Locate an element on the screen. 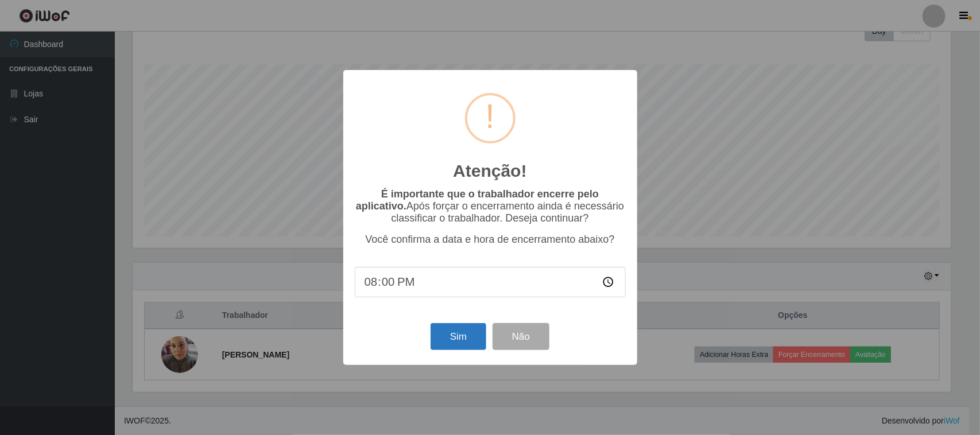 Image resolution: width=980 pixels, height=435 pixels. h2: Atenção! is located at coordinates (490, 171).